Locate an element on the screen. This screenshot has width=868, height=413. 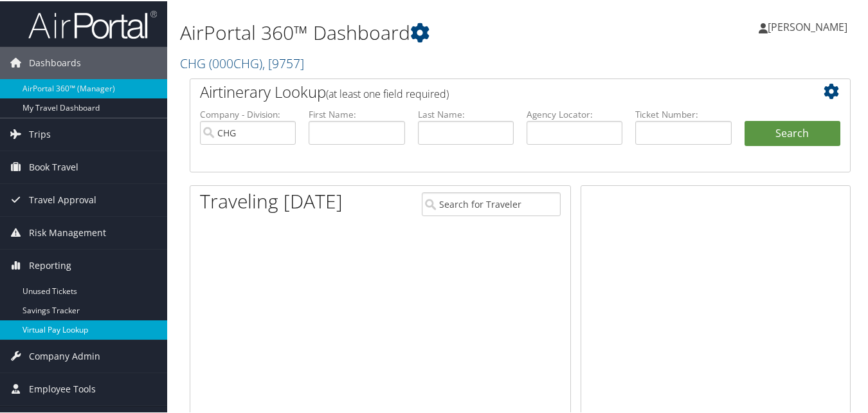
label: Last Name: is located at coordinates (465, 113).